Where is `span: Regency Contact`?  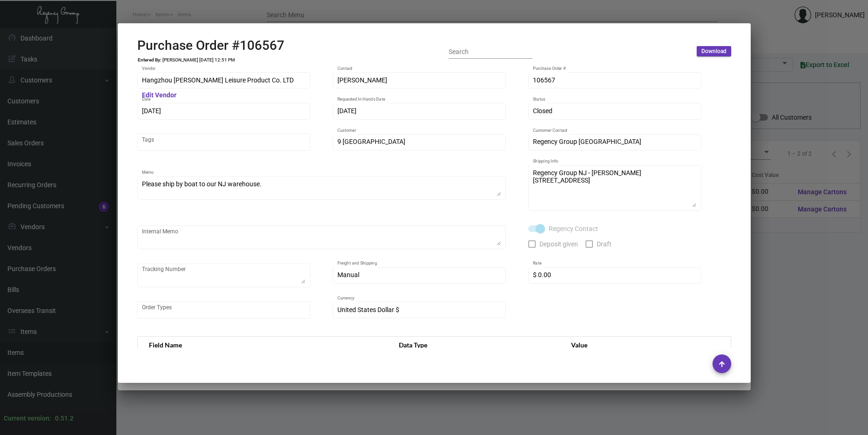
span: Regency Contact is located at coordinates (573, 229).